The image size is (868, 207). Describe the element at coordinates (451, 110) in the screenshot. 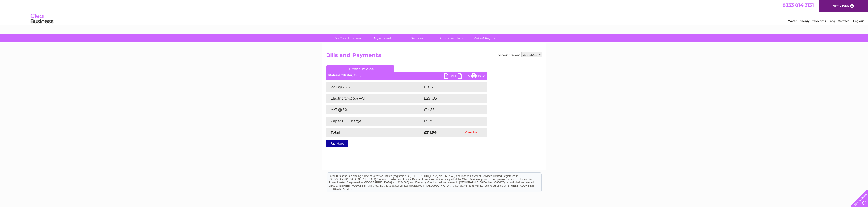

I see `td: £14.55` at that location.